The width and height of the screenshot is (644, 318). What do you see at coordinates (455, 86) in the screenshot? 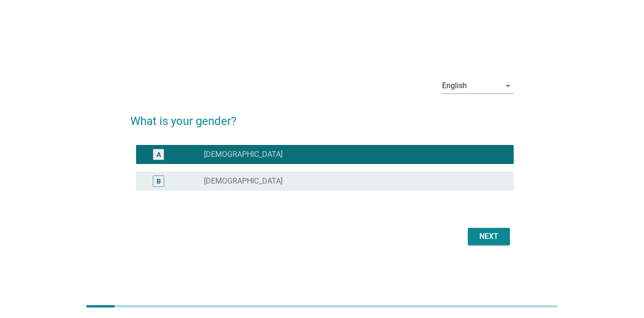
I see `div: English` at bounding box center [455, 86].